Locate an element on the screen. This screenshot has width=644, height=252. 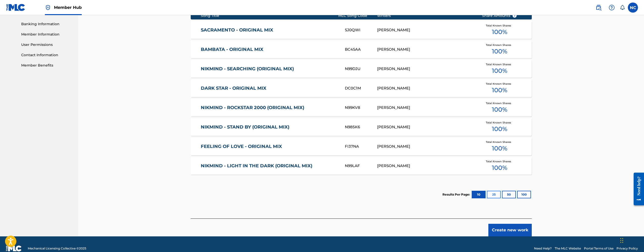
a: BAMBATA - ORIGINAL MIX is located at coordinates (269, 49).